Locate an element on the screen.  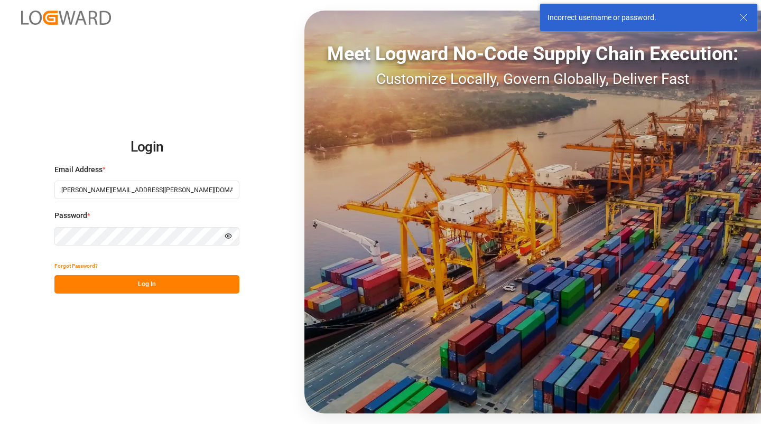
img: Logward_new_orange.png is located at coordinates (66, 17).